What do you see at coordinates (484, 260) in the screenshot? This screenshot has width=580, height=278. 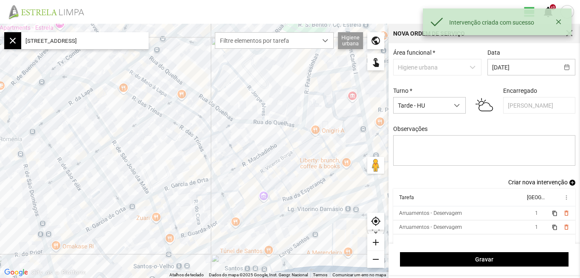 I see `span: Gravar` at bounding box center [484, 260].